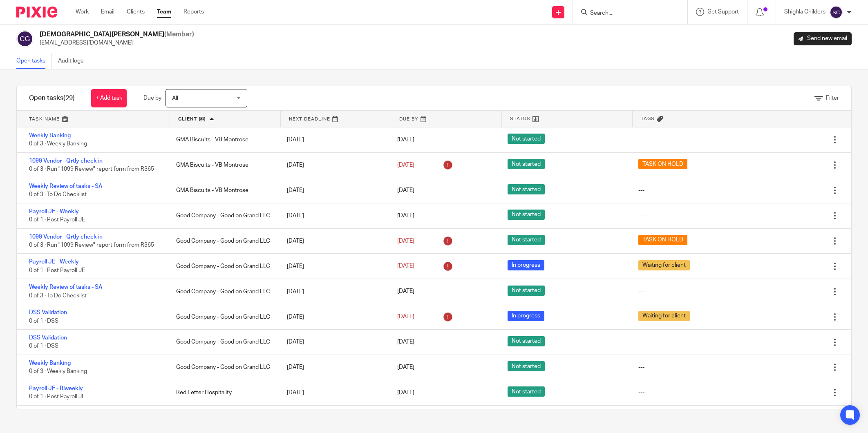 The width and height of the screenshot is (868, 433). Describe the element at coordinates (52, 98) in the screenshot. I see `h1: Open tasks` at that location.